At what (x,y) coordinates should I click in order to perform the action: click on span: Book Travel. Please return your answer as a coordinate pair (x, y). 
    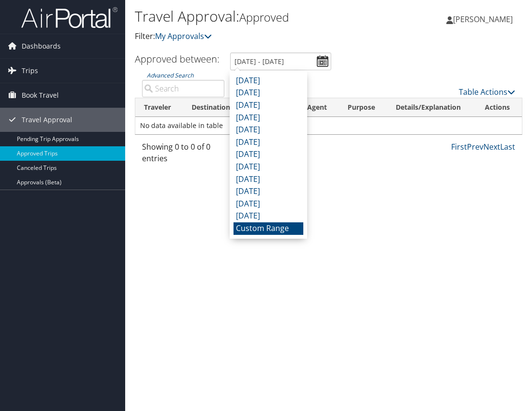
    Looking at the image, I should click on (40, 95).